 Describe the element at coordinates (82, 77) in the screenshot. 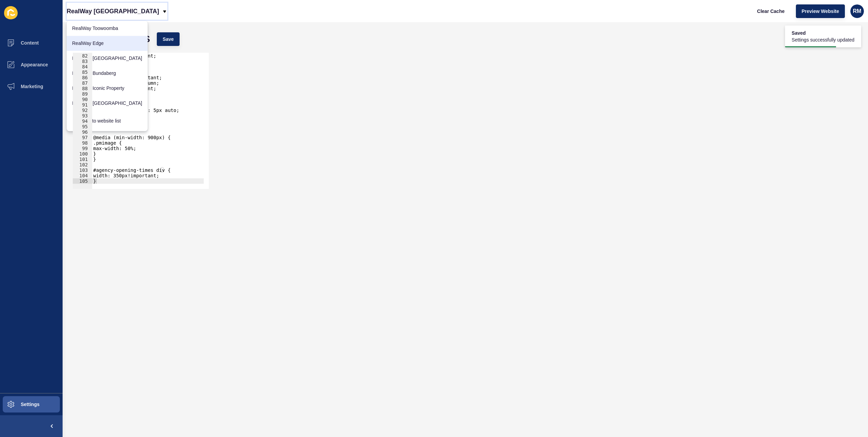

I see `div: 86` at that location.